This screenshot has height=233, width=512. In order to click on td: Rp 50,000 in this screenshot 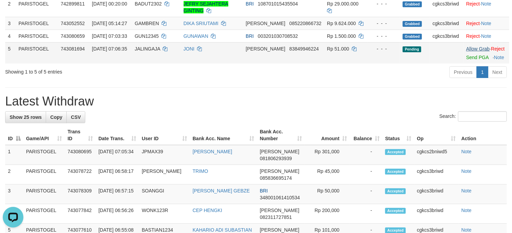, I will do `click(328, 194)`.